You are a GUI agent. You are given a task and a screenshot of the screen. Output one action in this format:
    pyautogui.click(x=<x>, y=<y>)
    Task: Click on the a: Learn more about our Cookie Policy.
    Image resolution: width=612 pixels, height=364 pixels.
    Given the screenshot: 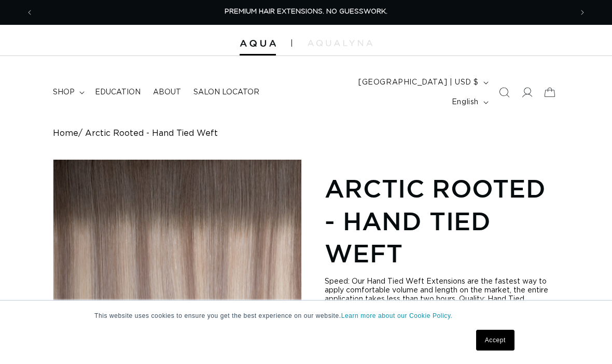 What is the action you would take?
    pyautogui.click(x=397, y=316)
    